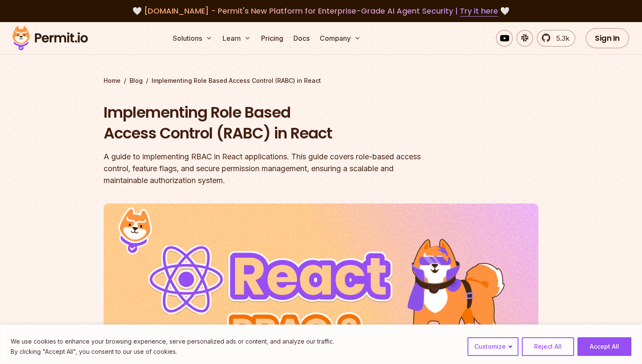  Describe the element at coordinates (301, 38) in the screenshot. I see `a: Docs` at that location.